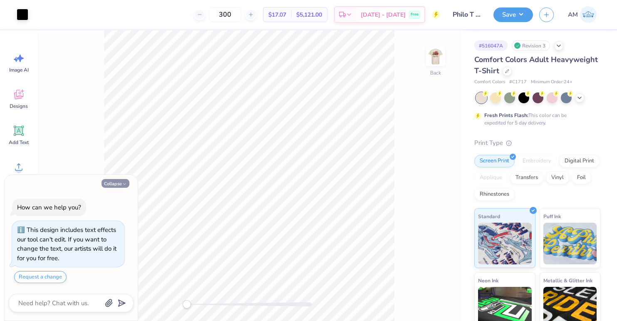 This screenshot has height=321, width=617. I want to click on a: AM, so click(582, 15).